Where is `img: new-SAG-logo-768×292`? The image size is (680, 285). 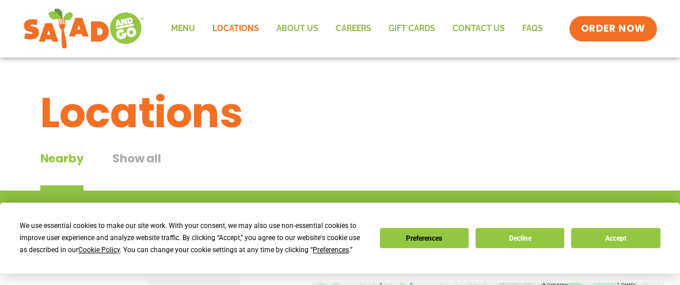 img: new-SAG-logo-768×292 is located at coordinates (84, 29).